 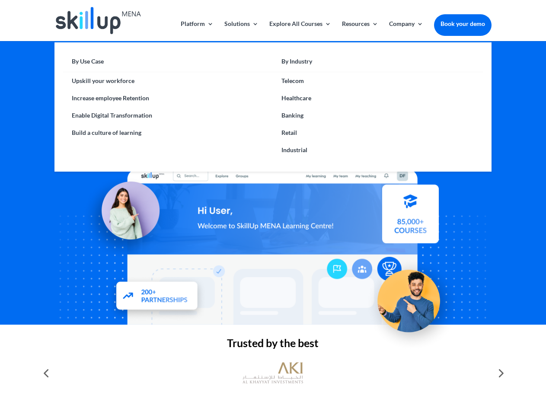 What do you see at coordinates (462, 24) in the screenshot?
I see `a: Book your demo` at bounding box center [462, 24].